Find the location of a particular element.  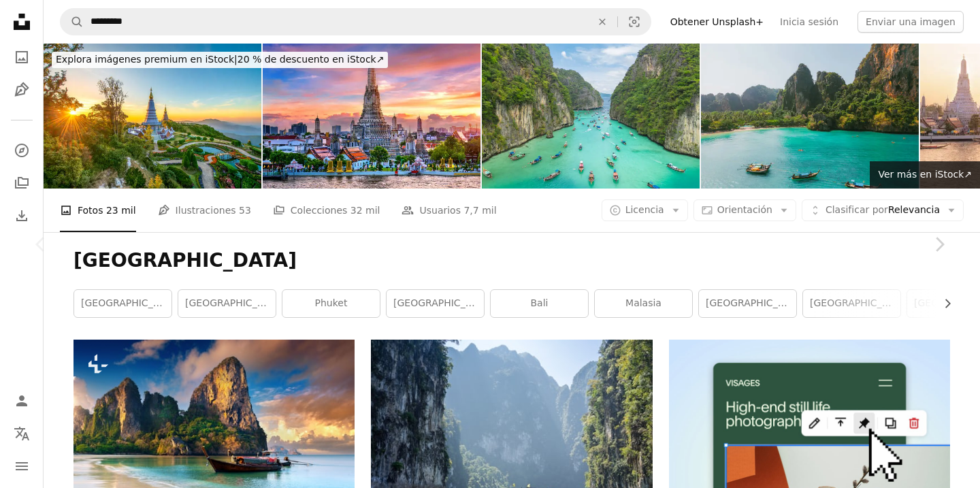

button: Menú is located at coordinates (22, 466).